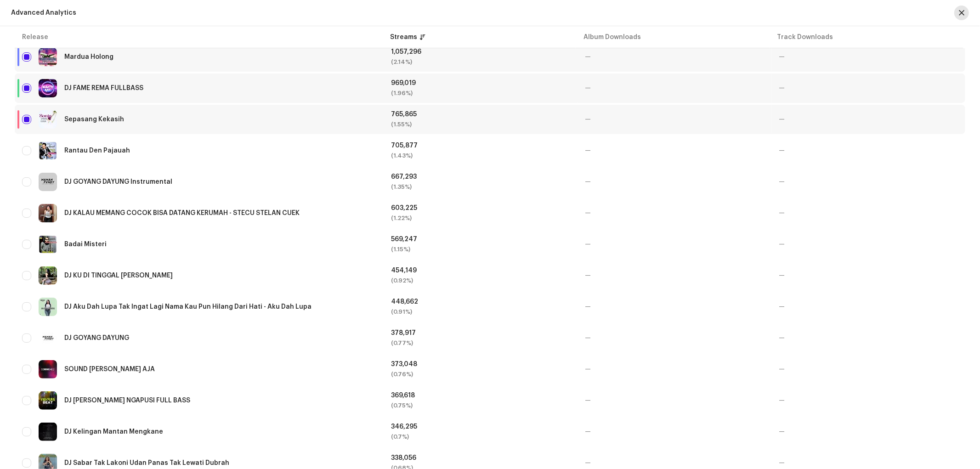 Image resolution: width=980 pixels, height=469 pixels. What do you see at coordinates (481, 62) in the screenshot?
I see `div: (2.14%)` at bounding box center [481, 62].